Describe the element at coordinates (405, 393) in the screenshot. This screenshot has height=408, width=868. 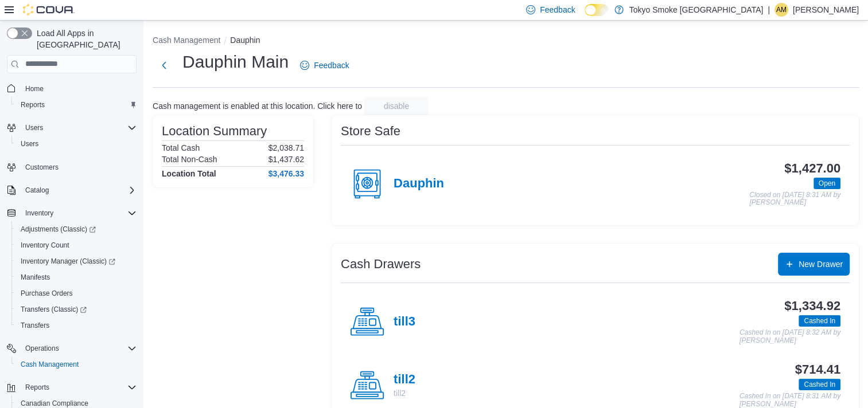
I see `p: till2` at that location.